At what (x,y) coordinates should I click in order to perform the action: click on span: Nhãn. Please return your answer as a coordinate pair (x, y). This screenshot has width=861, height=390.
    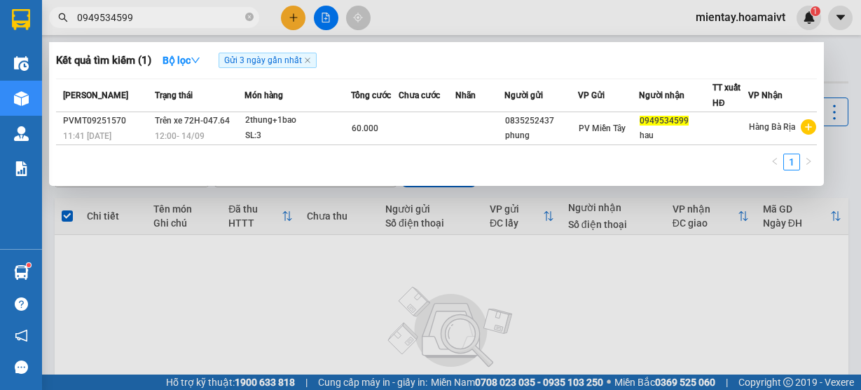
    Looking at the image, I should click on (465, 95).